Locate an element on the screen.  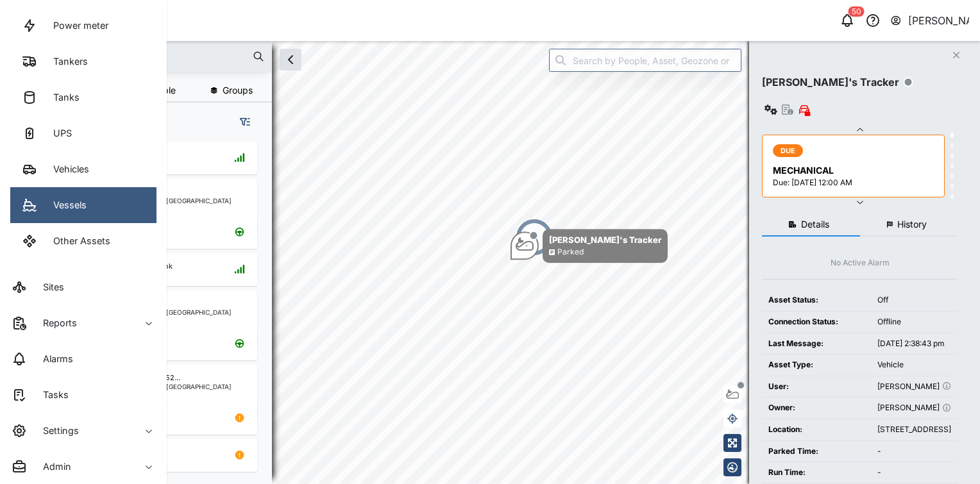
div: Sites is located at coordinates (48, 287).